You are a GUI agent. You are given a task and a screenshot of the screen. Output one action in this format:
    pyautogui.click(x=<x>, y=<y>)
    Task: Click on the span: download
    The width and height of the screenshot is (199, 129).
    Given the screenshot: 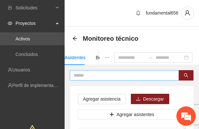 What is the action you would take?
    pyautogui.click(x=138, y=99)
    